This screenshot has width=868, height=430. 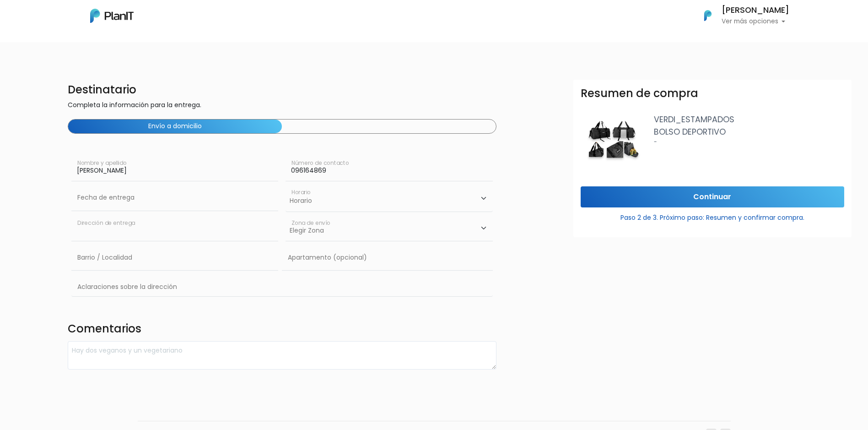 I want to click on input: Apartamento (opcional), so click(x=387, y=258).